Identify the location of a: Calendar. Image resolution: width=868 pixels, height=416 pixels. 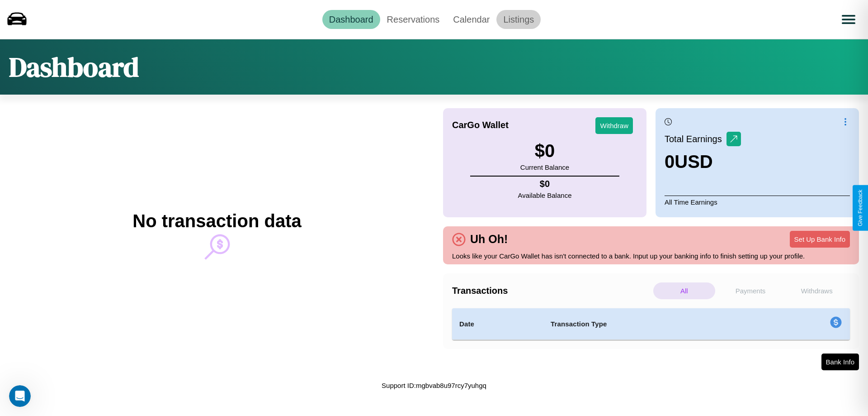
(471, 19).